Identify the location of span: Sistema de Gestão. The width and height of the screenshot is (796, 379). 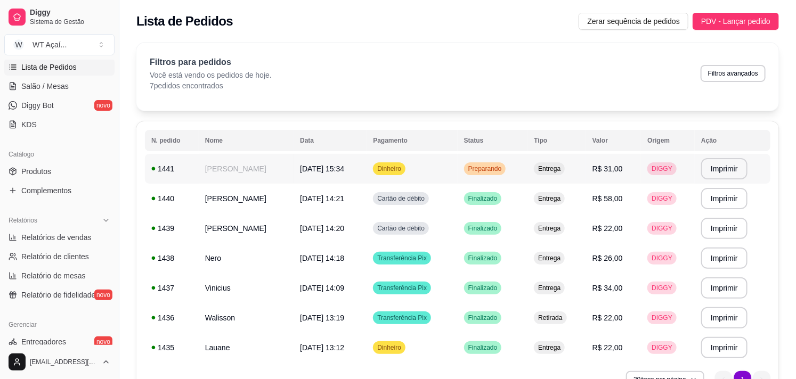
(70, 22).